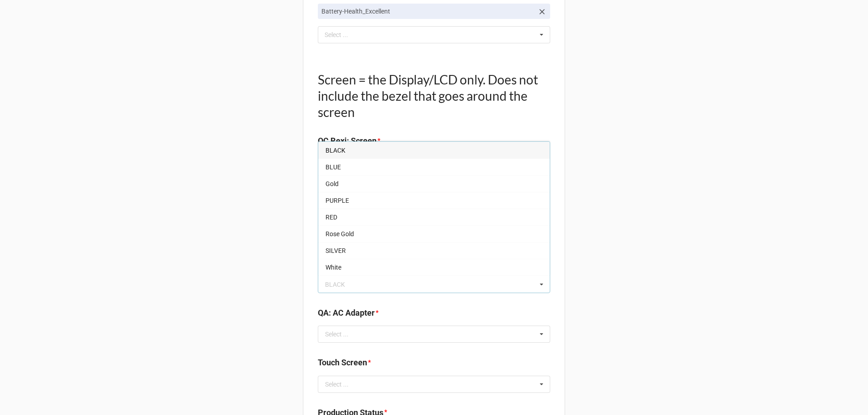 This screenshot has width=868, height=415. I want to click on span: RED, so click(332, 217).